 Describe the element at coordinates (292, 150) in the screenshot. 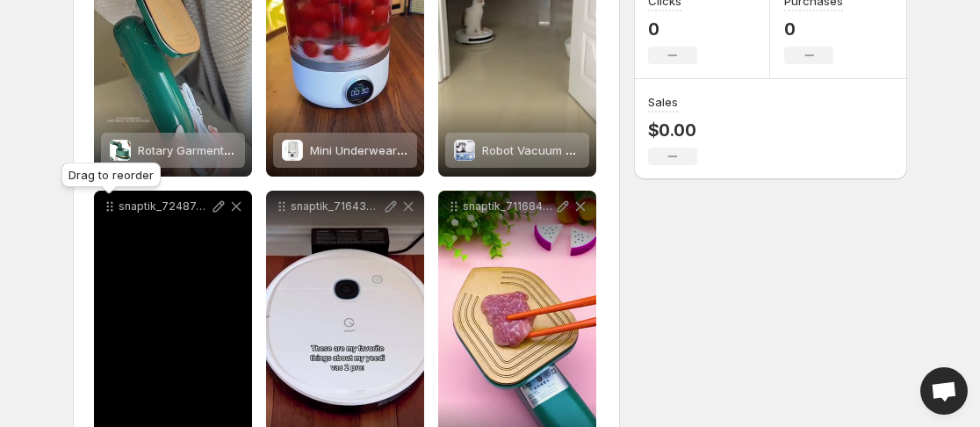

I see `img: Mini Underwear Washer Rechargeable` at that location.